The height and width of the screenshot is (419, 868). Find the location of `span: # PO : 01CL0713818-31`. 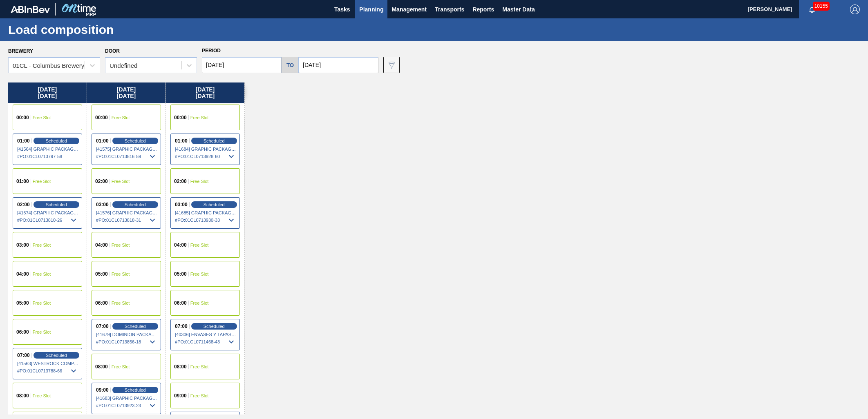

span: # PO : 01CL0713818-31 is located at coordinates (127, 220).